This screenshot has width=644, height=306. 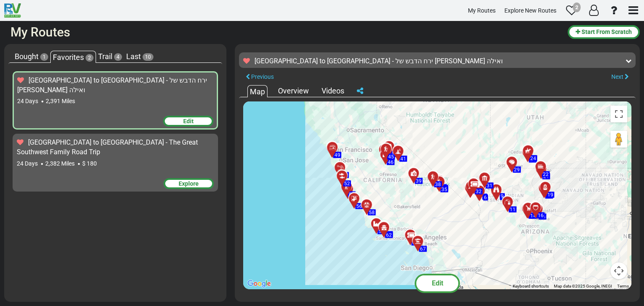 What do you see at coordinates (61, 101) in the screenshot?
I see `span: 2,391 Miles` at bounding box center [61, 101].